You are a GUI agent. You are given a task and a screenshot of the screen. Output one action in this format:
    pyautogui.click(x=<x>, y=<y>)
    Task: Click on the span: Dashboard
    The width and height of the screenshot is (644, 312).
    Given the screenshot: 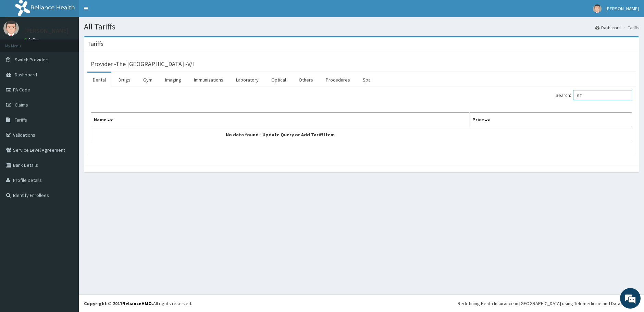 What is the action you would take?
    pyautogui.click(x=26, y=75)
    